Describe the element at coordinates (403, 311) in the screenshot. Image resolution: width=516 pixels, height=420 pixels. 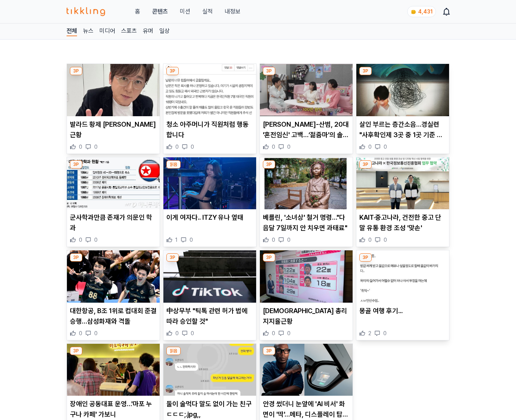
I see `p: 몽골 여행 후기...` at that location.